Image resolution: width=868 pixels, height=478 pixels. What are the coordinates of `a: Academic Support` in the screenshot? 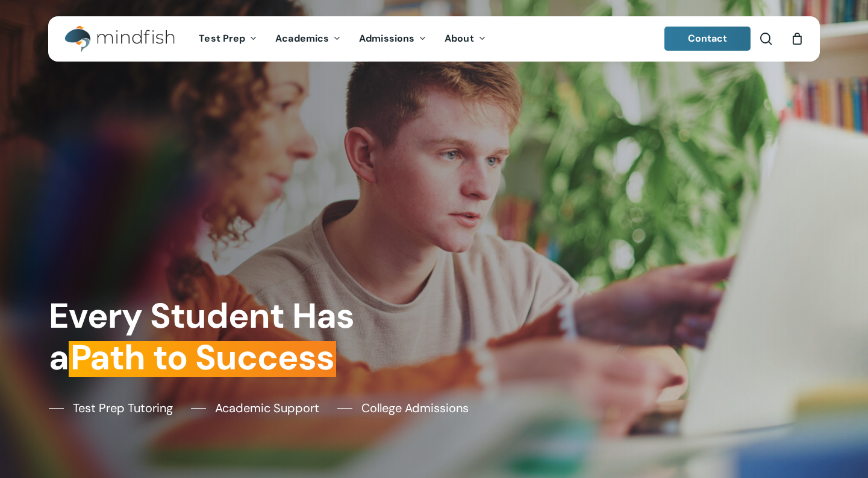 It's located at (255, 408).